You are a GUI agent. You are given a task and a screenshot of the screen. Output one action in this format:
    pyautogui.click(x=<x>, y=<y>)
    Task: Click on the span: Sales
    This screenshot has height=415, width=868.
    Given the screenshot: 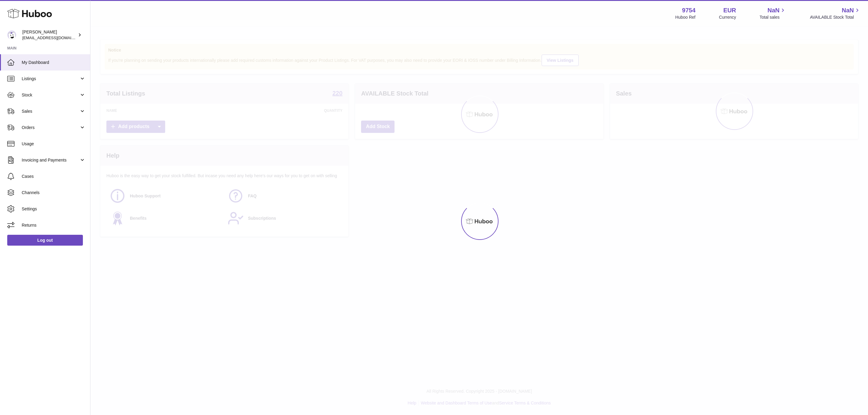 What is the action you would take?
    pyautogui.click(x=50, y=111)
    